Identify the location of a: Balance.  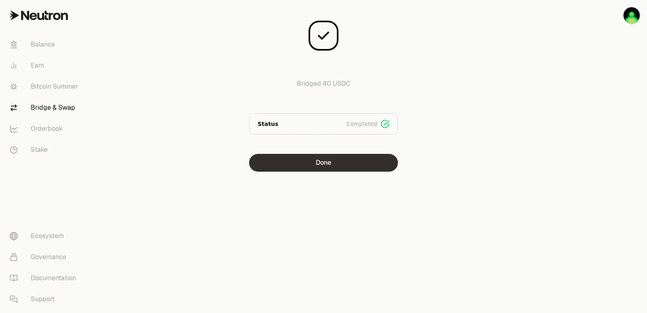
(45, 45).